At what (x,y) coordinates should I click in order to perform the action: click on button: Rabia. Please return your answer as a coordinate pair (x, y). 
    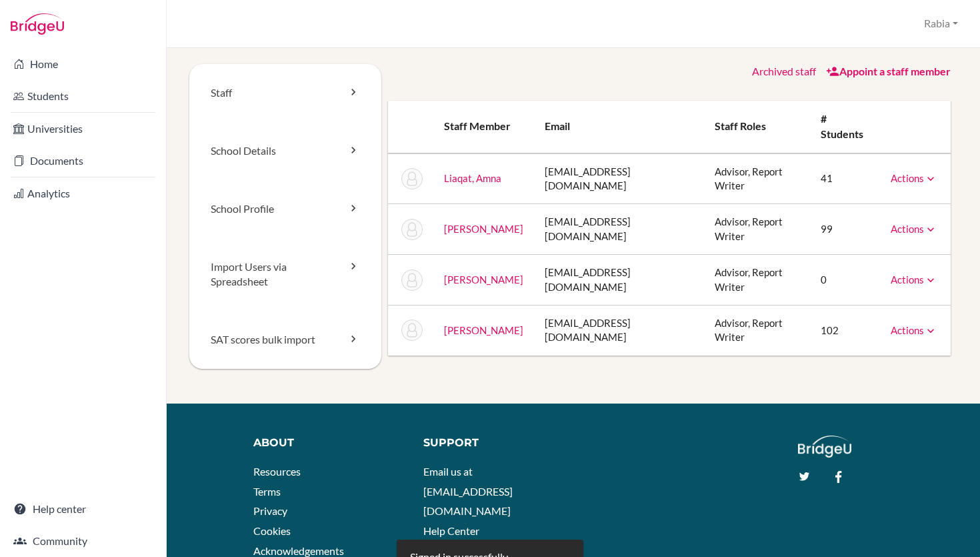
    Looking at the image, I should click on (941, 24).